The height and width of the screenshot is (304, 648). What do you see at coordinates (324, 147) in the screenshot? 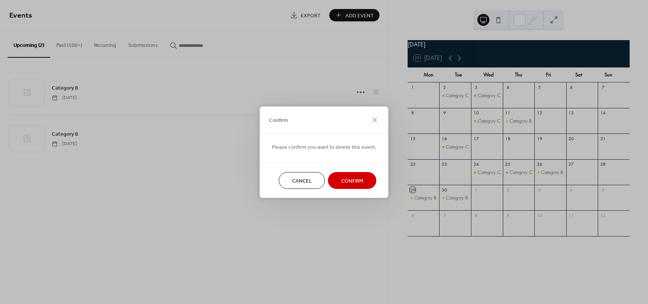
I see `span: Please confirm you want to delete this event.` at bounding box center [324, 147].